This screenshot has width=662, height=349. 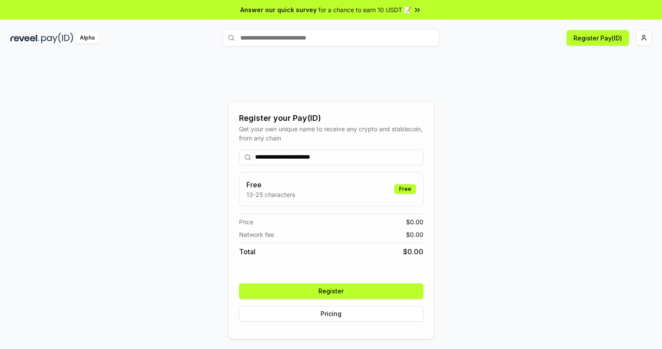 I want to click on button: Register Pay(ID), so click(x=598, y=38).